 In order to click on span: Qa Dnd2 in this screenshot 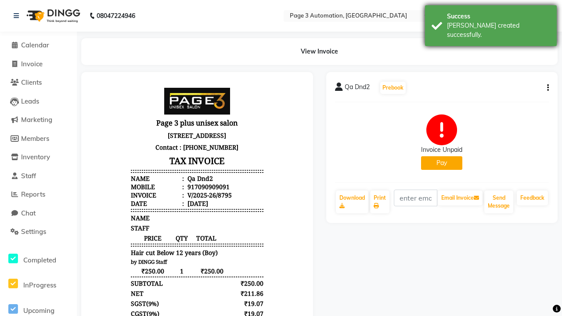, I will do `click(357, 89)`.